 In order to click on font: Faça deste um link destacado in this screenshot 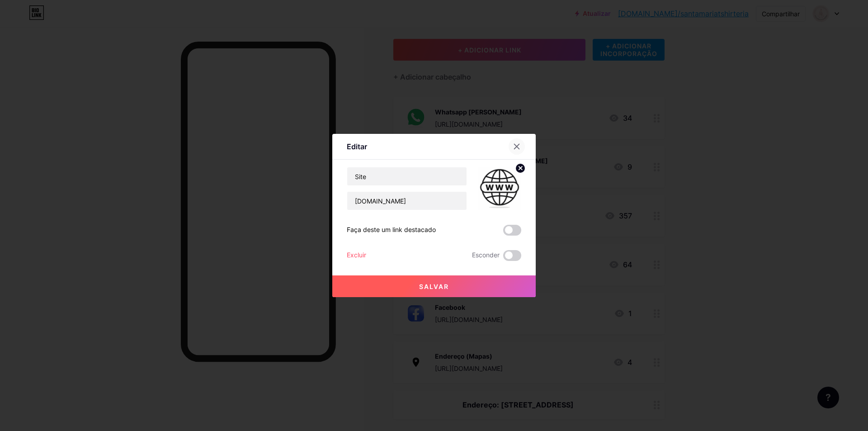, I will do `click(391, 229)`.